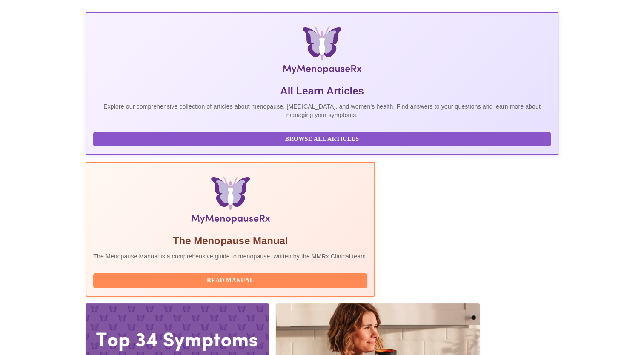 This screenshot has height=355, width=644. What do you see at coordinates (322, 91) in the screenshot?
I see `h5: All Learn Articles` at bounding box center [322, 91].